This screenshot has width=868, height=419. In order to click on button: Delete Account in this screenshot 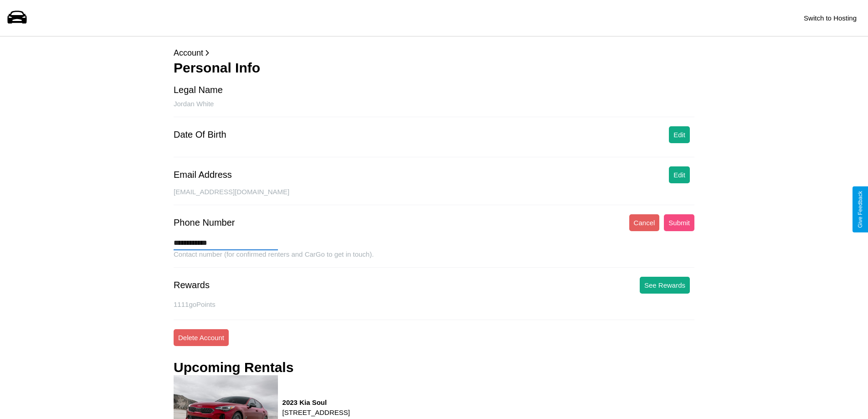, I will do `click(201, 337)`.